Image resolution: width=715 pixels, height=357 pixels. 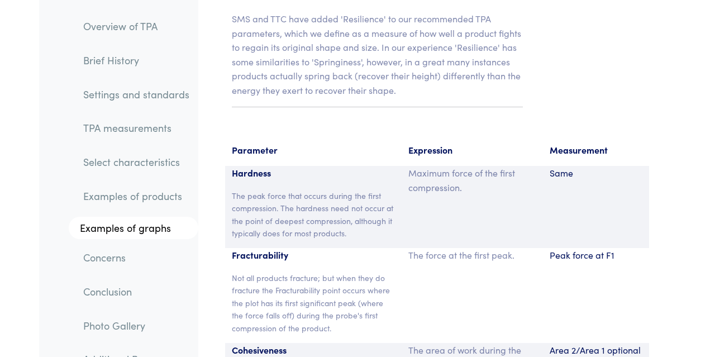 I want to click on a: Conclusion, so click(x=136, y=292).